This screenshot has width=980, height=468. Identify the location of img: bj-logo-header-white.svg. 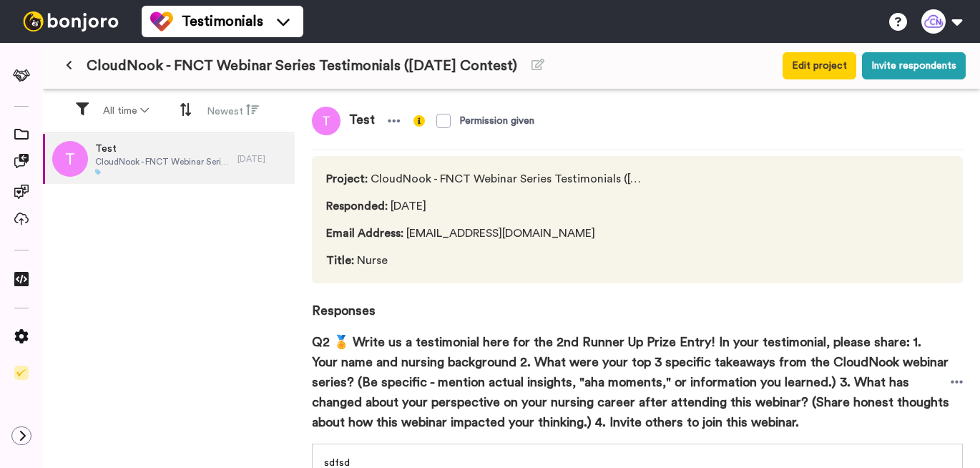
(71, 22).